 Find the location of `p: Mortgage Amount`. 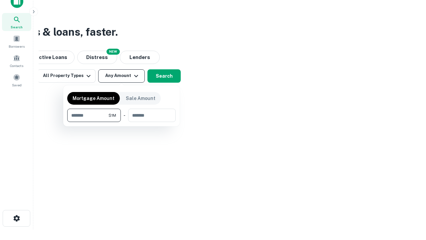

p: Mortgage Amount is located at coordinates (94, 98).